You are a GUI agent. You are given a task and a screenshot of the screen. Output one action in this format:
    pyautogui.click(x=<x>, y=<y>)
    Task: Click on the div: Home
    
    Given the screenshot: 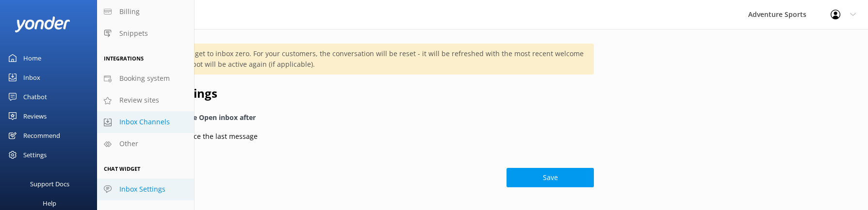 What is the action you would take?
    pyautogui.click(x=32, y=58)
    